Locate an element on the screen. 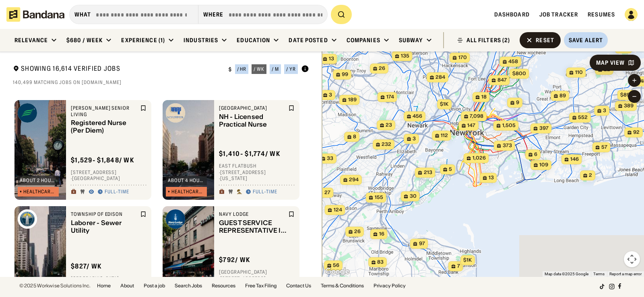 Image resolution: width=644 pixels, height=297 pixels. span: 456 is located at coordinates (418, 116).